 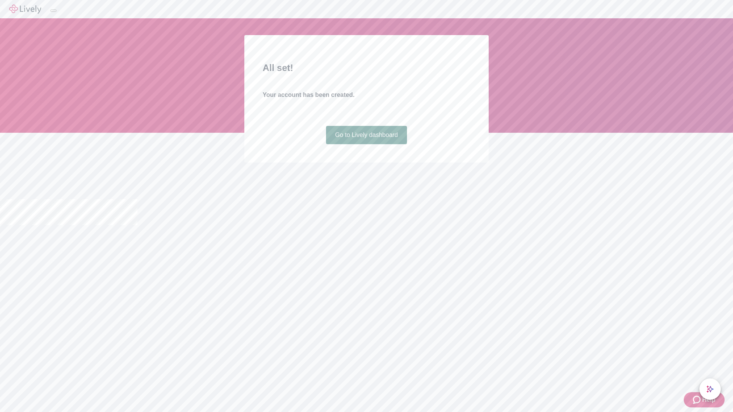 What do you see at coordinates (710, 389) in the screenshot?
I see `button: chat` at bounding box center [710, 389].